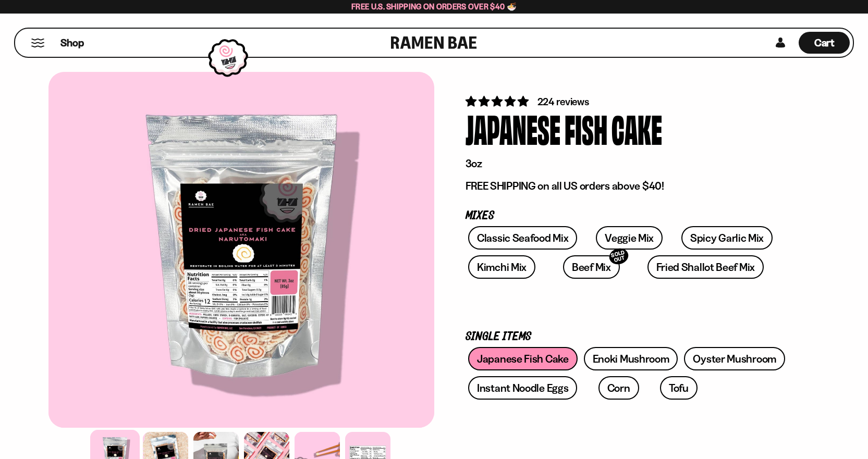 Image resolution: width=868 pixels, height=459 pixels. Describe the element at coordinates (619, 388) in the screenshot. I see `a: Corn` at that location.